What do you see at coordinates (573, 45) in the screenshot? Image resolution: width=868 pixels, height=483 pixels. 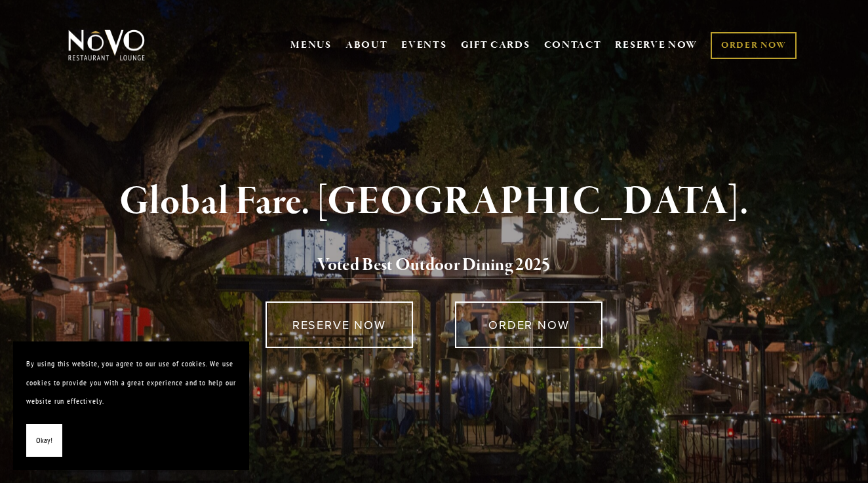 I see `a: CONTACT` at bounding box center [573, 45].